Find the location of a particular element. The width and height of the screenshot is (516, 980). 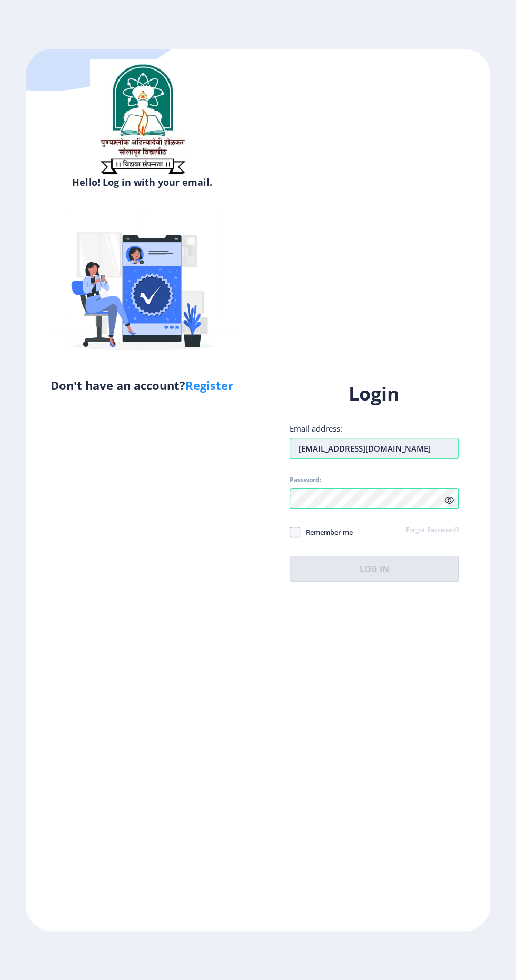

h5: Don't have an account? is located at coordinates (142, 385).